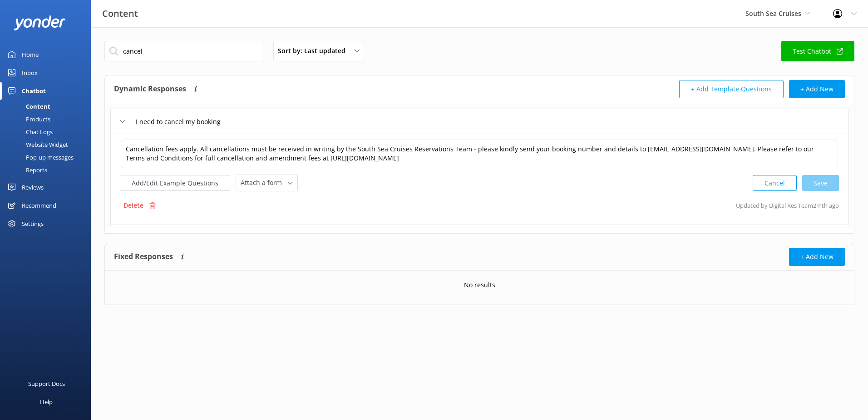  What do you see at coordinates (30, 54) in the screenshot?
I see `div: Home` at bounding box center [30, 54].